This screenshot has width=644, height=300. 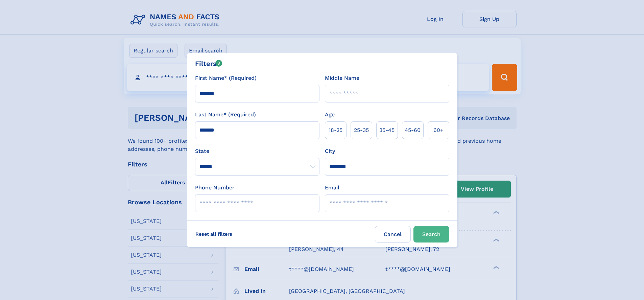 What do you see at coordinates (413, 130) in the screenshot?
I see `span: 45‑60` at bounding box center [413, 130].